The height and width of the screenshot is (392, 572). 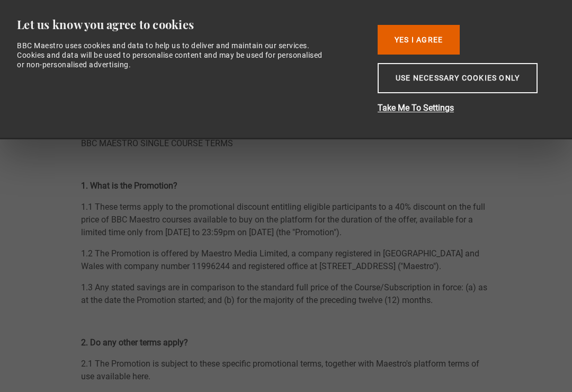 I want to click on div: Let us know you agree to cookies, so click(x=190, y=24).